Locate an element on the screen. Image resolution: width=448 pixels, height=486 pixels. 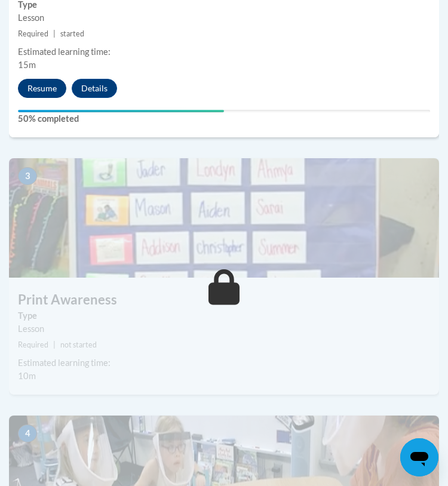
span: not started is located at coordinates (78, 344).